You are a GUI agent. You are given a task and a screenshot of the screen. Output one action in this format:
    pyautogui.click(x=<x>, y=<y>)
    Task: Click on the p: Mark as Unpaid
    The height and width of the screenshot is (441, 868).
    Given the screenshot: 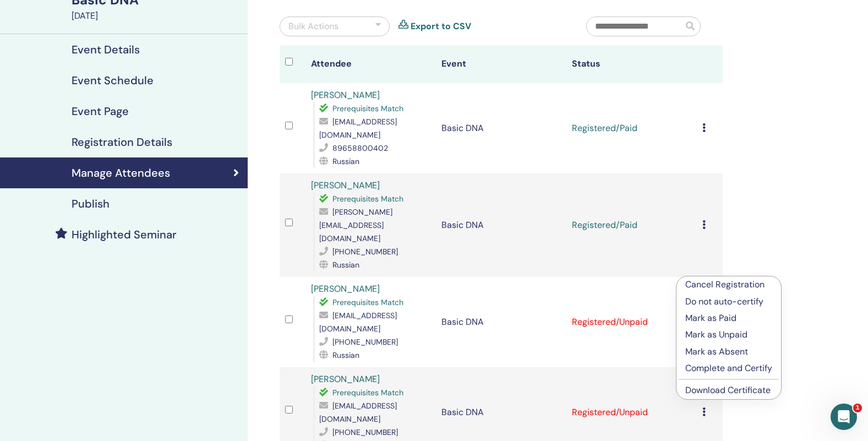 What is the action you would take?
    pyautogui.click(x=728, y=335)
    